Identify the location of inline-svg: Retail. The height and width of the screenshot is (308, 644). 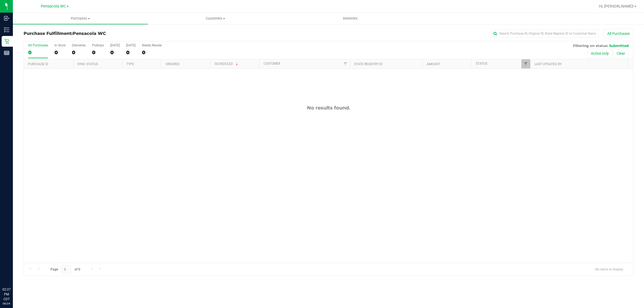
(7, 41).